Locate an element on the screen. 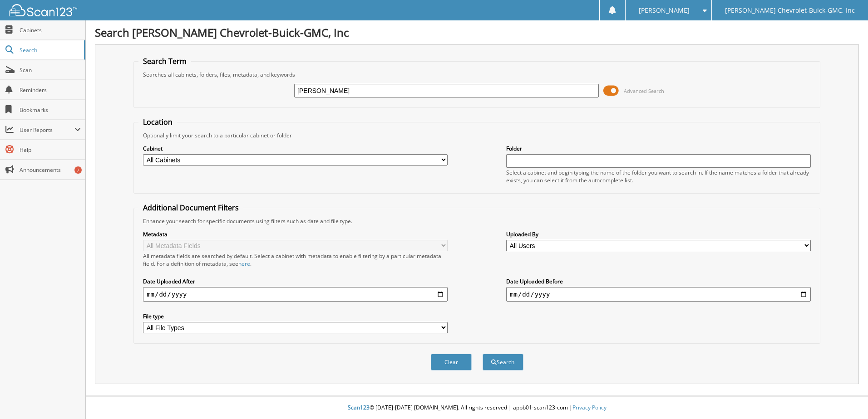 The height and width of the screenshot is (419, 868). a: Privacy Policy is located at coordinates (589, 407).